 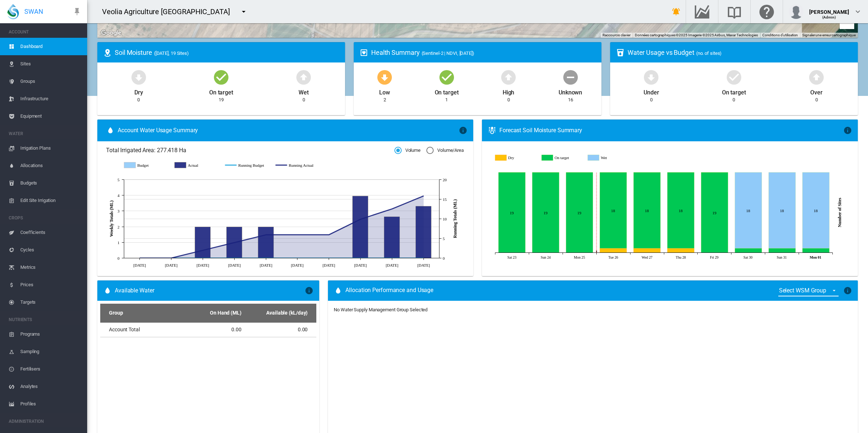 What do you see at coordinates (492, 131) in the screenshot?
I see `md-icon: icon-thermometer-lines` at bounding box center [492, 131].